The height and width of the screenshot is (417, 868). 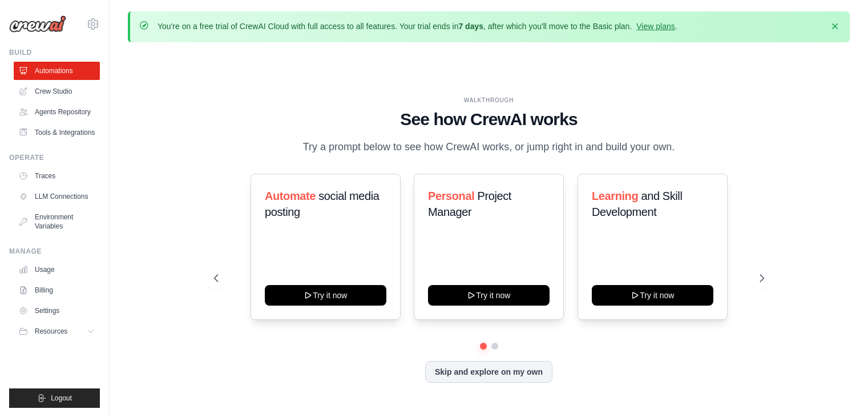 What do you see at coordinates (637, 204) in the screenshot?
I see `span: and Skill Development` at bounding box center [637, 204].